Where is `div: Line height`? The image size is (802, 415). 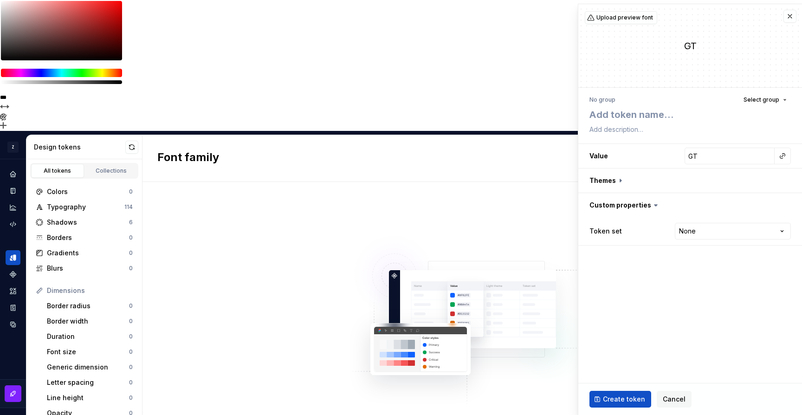 div: Line height is located at coordinates (88, 398).